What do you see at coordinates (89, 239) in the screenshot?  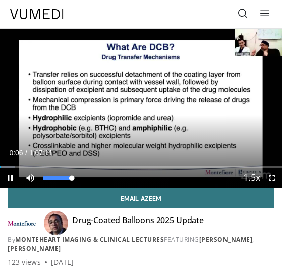 I see `a: MonteHeart Imaging & Clinical Lectures` at bounding box center [89, 239].